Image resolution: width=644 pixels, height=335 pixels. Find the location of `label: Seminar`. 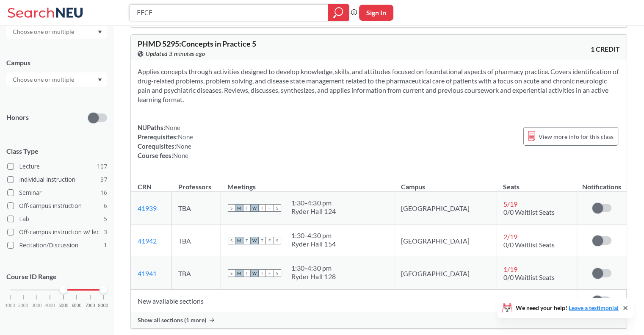

label: Seminar is located at coordinates (57, 193).